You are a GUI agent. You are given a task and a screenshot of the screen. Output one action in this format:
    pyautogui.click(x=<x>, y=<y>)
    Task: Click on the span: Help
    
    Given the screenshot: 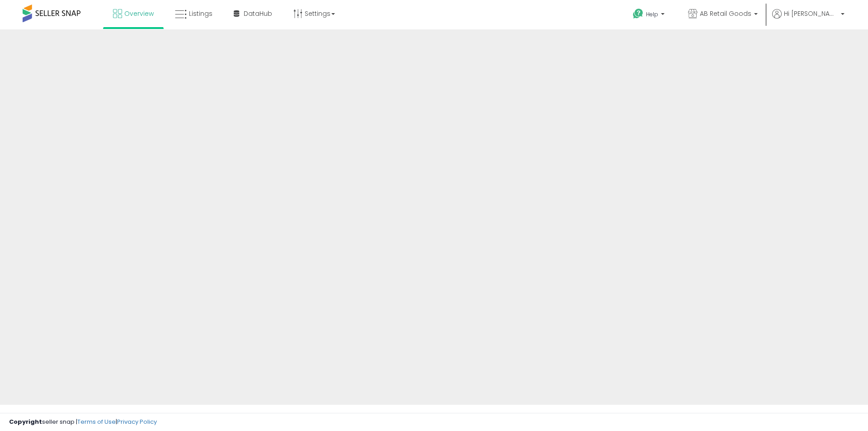 What is the action you would take?
    pyautogui.click(x=651, y=14)
    